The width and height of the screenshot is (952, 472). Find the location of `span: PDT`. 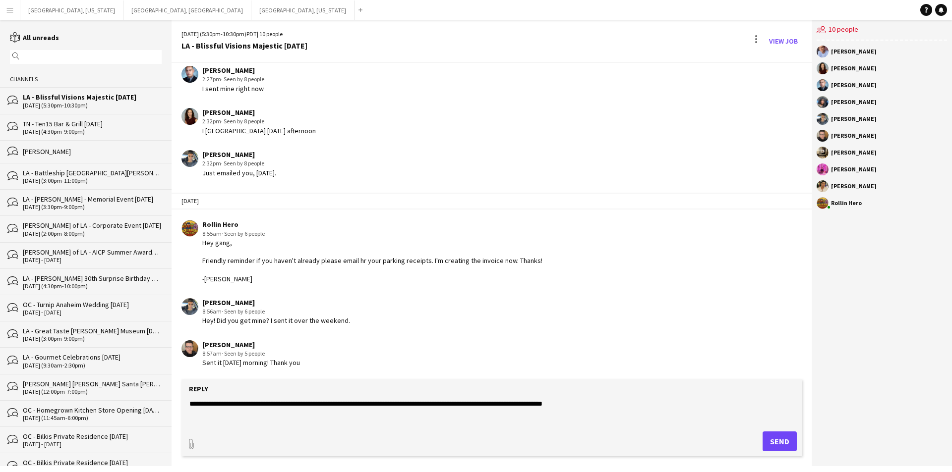

span: PDT is located at coordinates (251, 34).